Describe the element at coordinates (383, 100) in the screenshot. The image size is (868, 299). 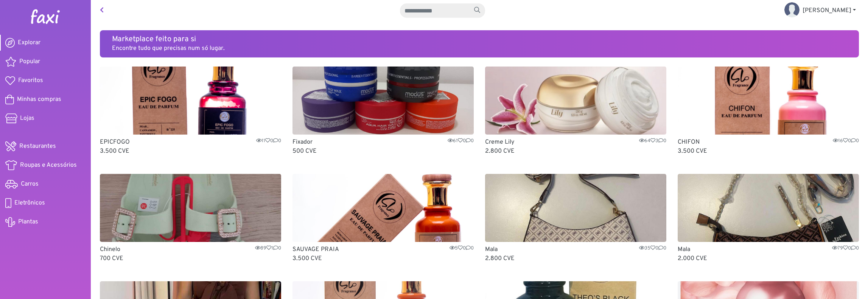
I see `img: Fixador` at that location.